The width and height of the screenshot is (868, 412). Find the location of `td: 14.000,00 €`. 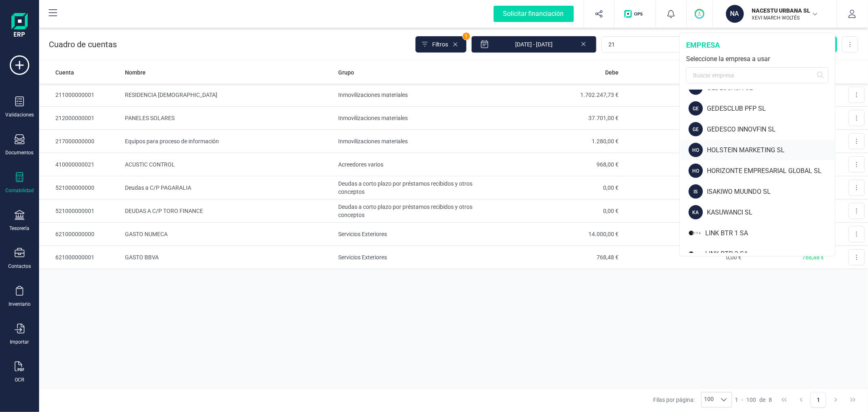

td: 14.000,00 € is located at coordinates (561, 234).